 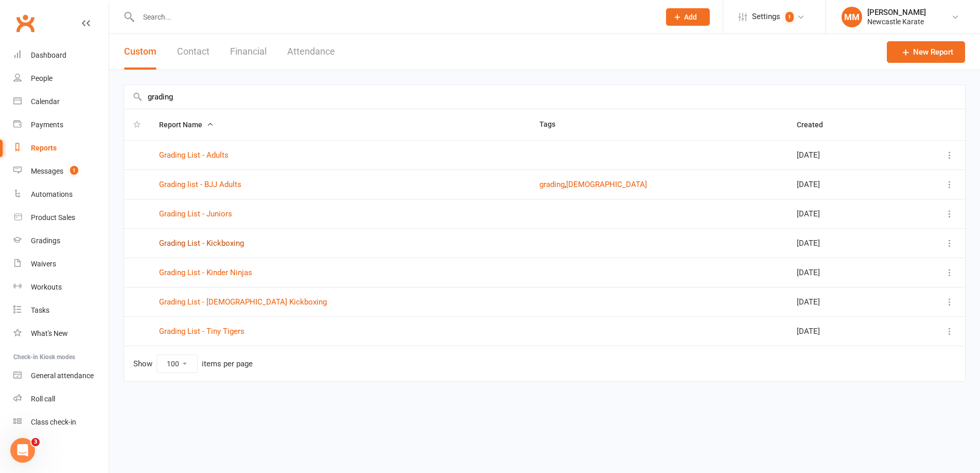 What do you see at coordinates (186, 125) in the screenshot?
I see `span: Report Name` at bounding box center [186, 125].